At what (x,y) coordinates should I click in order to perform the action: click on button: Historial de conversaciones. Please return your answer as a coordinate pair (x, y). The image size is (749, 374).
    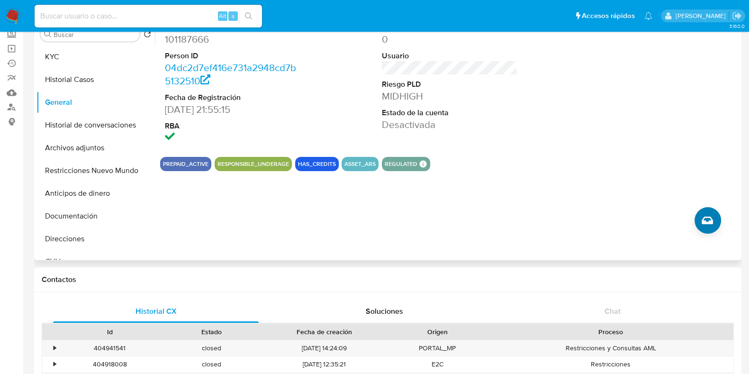
    Looking at the image, I should click on (96, 125).